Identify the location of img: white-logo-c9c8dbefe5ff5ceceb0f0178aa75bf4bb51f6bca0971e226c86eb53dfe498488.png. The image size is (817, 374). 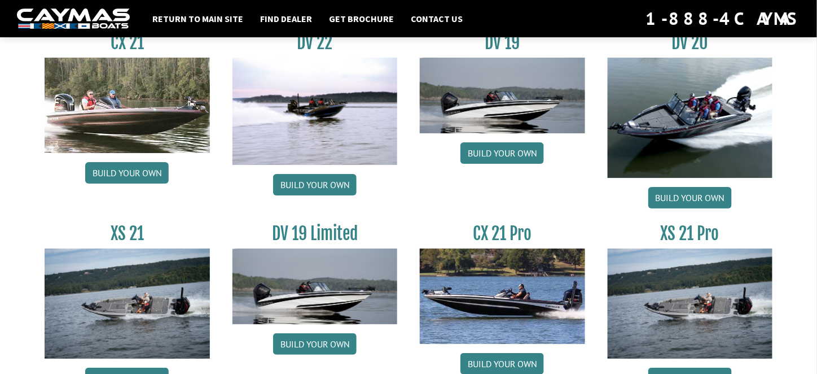
(73, 19).